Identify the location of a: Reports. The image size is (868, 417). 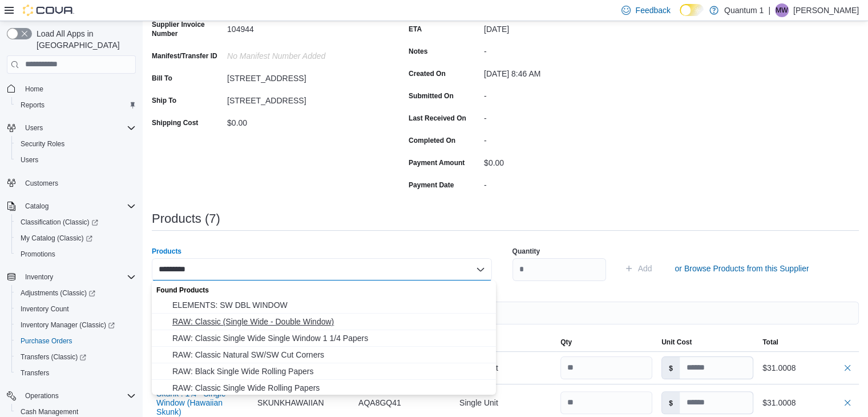
(33, 105).